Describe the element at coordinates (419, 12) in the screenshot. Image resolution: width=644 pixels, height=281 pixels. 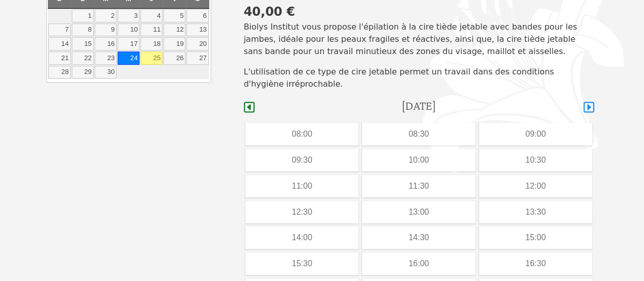
I see `div: 40,00 €` at that location.